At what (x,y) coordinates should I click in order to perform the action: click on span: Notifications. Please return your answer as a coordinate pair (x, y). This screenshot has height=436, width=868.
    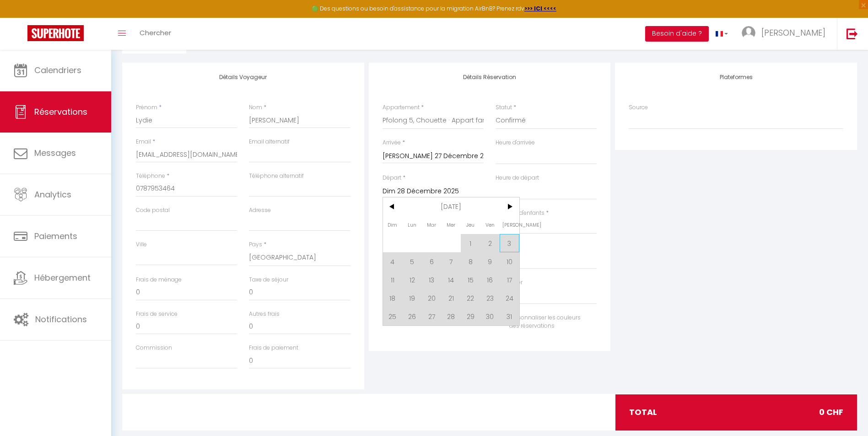
    Looking at the image, I should click on (61, 319).